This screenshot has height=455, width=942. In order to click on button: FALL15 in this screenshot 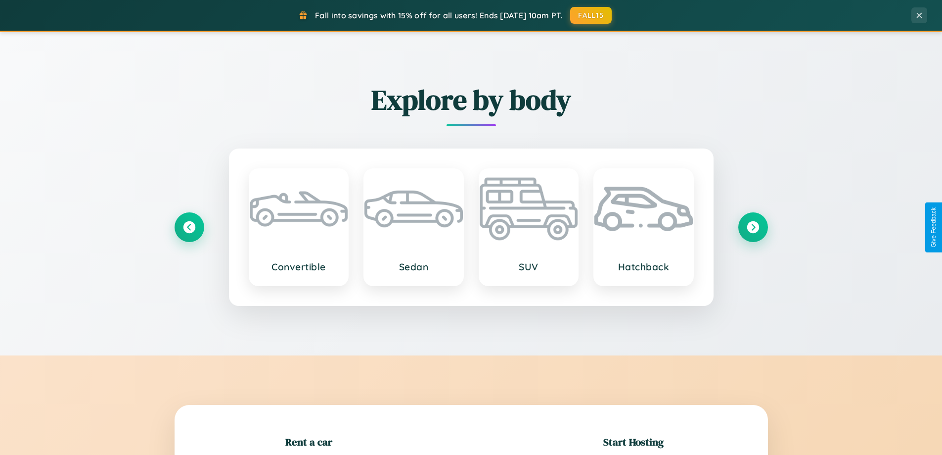, I will do `click(591, 15)`.